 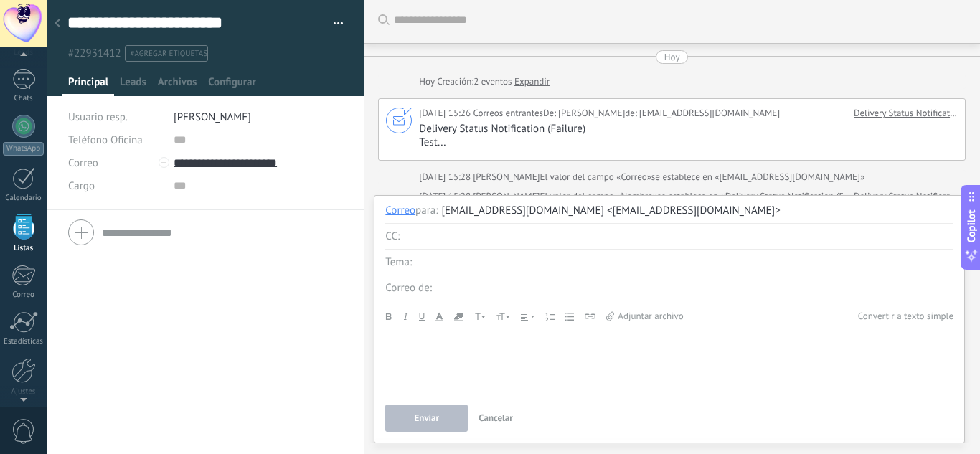 What do you see at coordinates (177, 86) in the screenshot?
I see `span: Archivos` at bounding box center [177, 86].